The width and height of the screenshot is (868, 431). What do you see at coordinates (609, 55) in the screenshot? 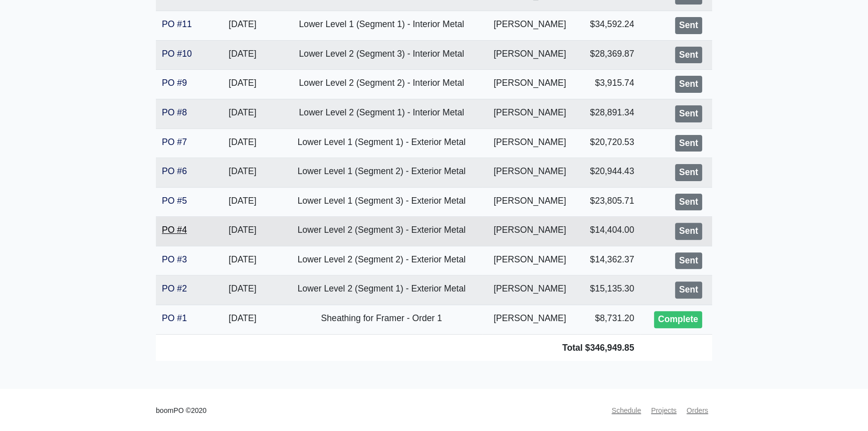
I see `td: $28,369.87` at bounding box center [609, 55].